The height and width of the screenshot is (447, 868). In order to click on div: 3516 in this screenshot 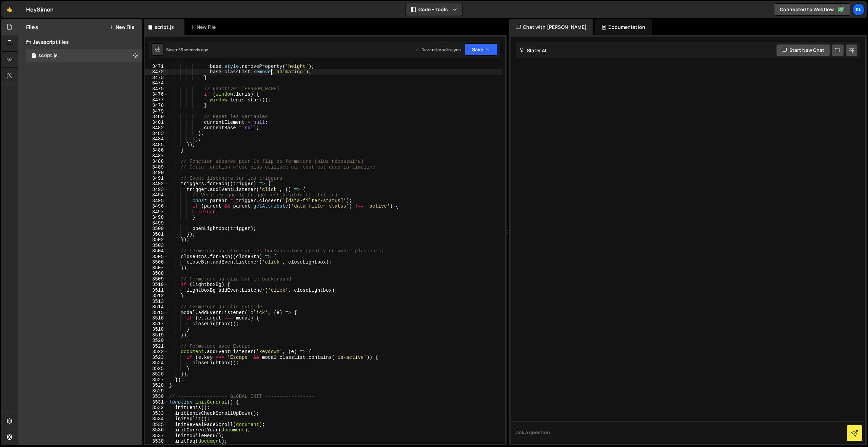, I will do `click(157, 318)`.